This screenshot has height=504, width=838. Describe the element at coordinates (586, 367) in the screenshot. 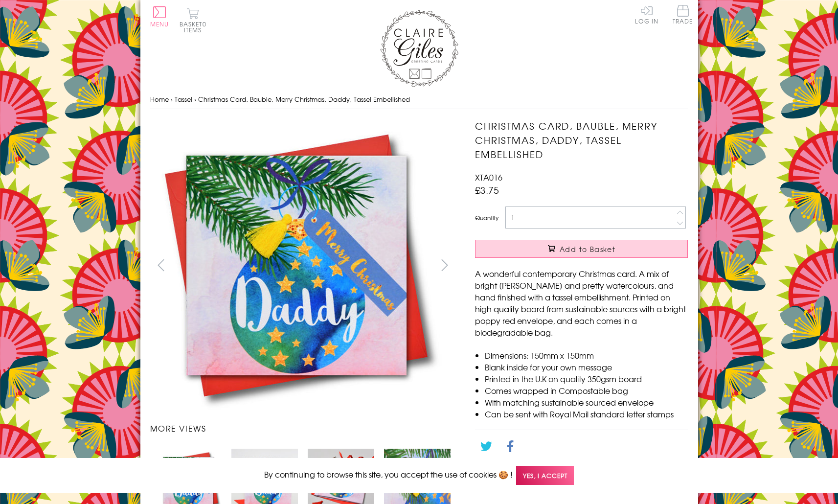

I see `li: Blank inside for your own message` at that location.